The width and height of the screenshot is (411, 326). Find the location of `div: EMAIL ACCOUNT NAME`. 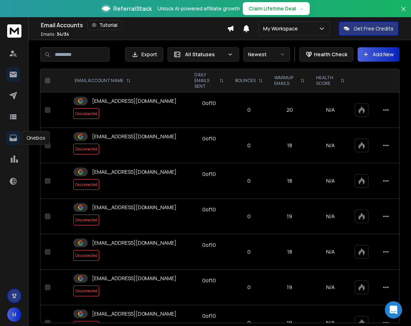

div: EMAIL ACCOUNT NAME is located at coordinates (103, 81).